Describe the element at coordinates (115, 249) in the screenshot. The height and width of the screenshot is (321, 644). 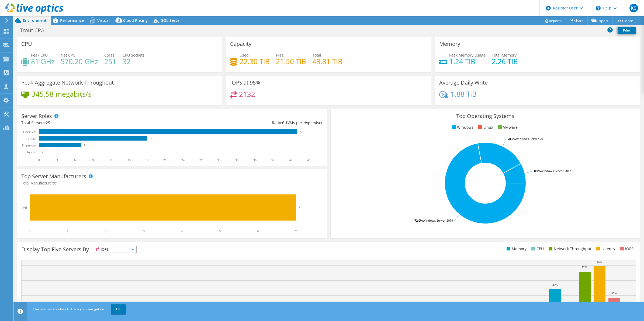
I see `span: IOPS` at that location.